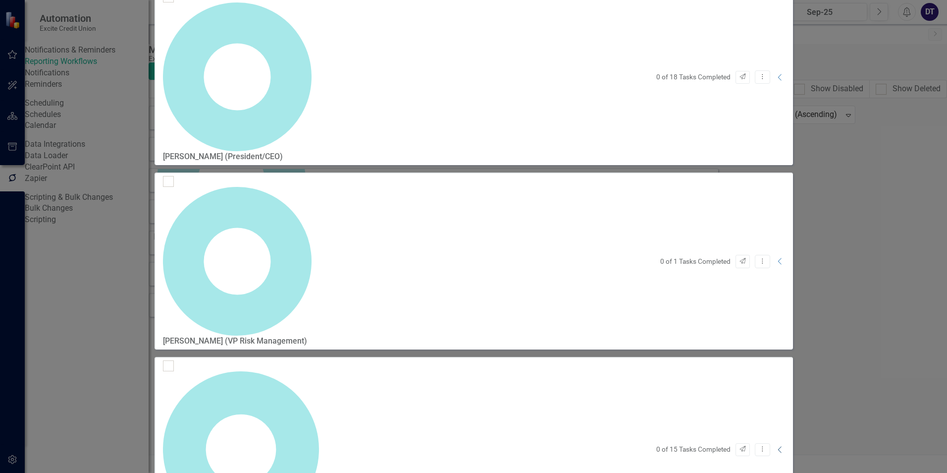  Describe the element at coordinates (693, 77) in the screenshot. I see `small: 0 of 18 Tasks Completed` at that location.